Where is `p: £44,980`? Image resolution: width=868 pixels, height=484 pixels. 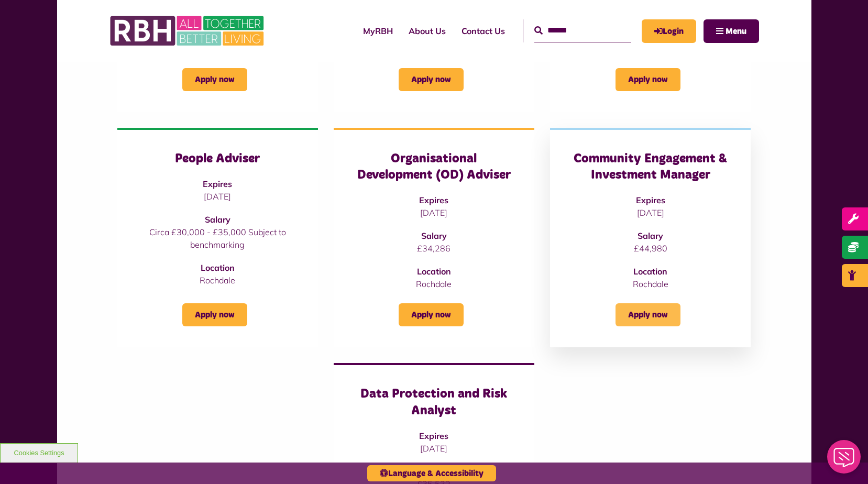
p: £44,980 is located at coordinates (650, 249).